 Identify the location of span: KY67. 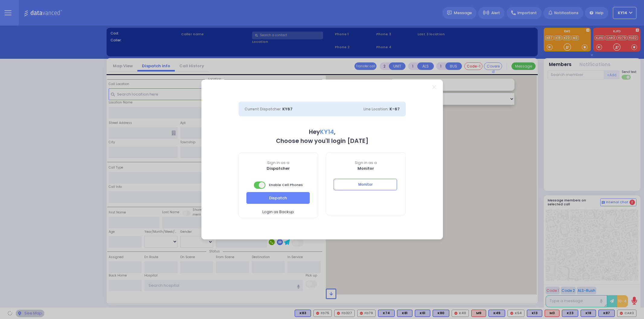
(287, 109).